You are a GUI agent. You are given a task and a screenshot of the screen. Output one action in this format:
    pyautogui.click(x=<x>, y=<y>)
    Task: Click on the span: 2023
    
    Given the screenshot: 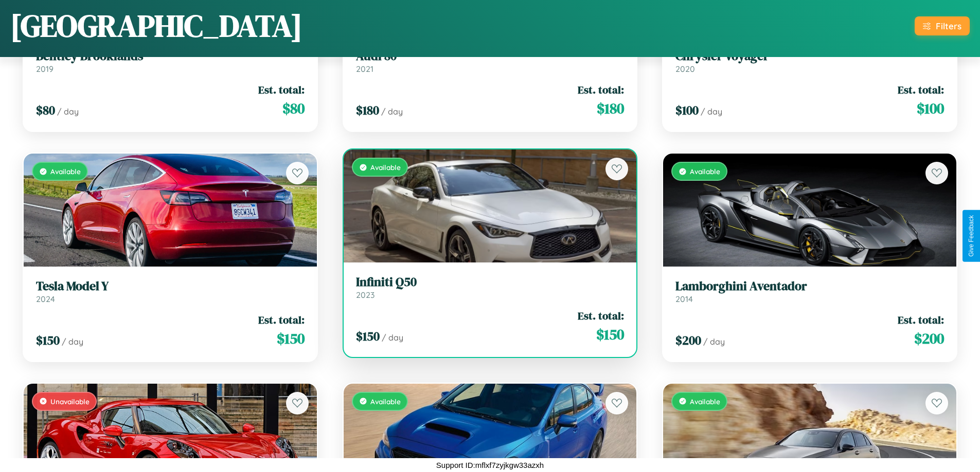 What is the action you would take?
    pyautogui.click(x=365, y=295)
    